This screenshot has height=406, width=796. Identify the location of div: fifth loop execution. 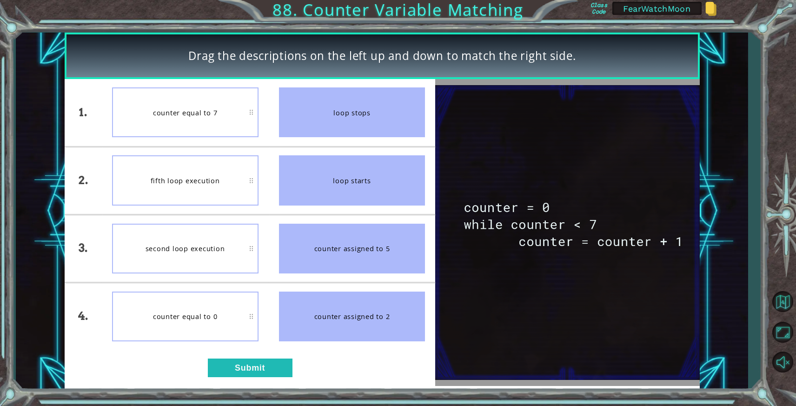
(185, 180).